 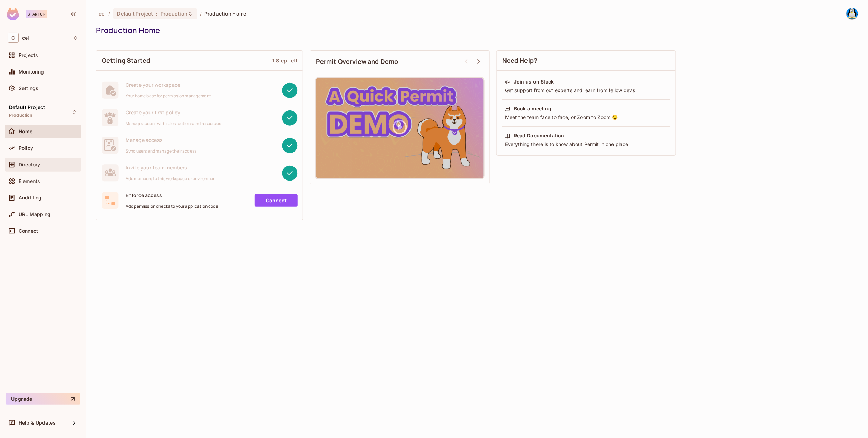 I want to click on span: Create your workspace, so click(x=169, y=85).